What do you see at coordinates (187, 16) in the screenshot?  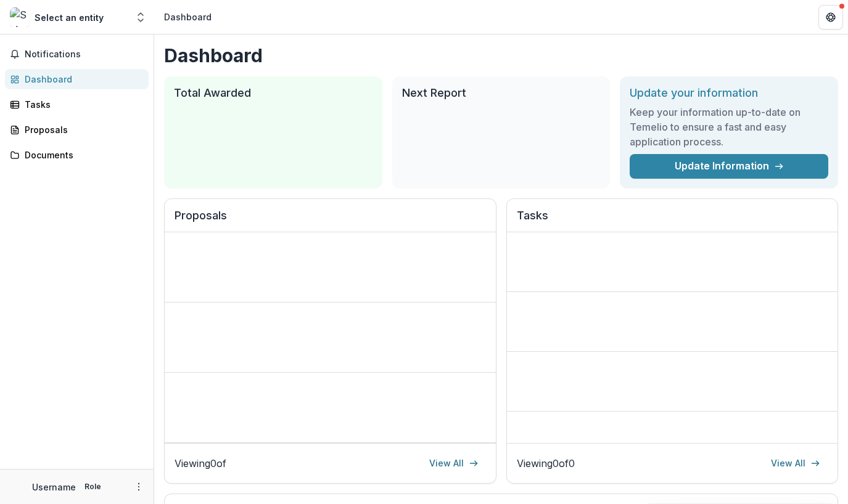 I see `nav: breadcrumb` at bounding box center [187, 16].